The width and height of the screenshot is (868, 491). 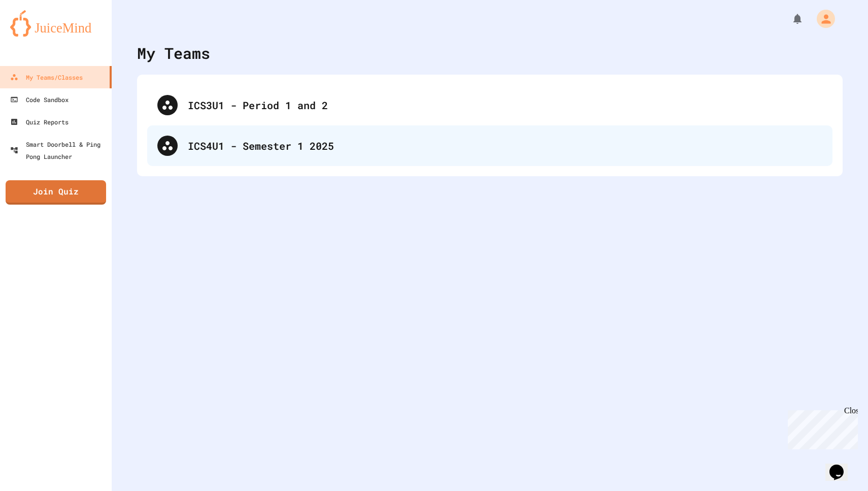 What do you see at coordinates (56, 23) in the screenshot?
I see `img: logo-orange.svg` at bounding box center [56, 23].